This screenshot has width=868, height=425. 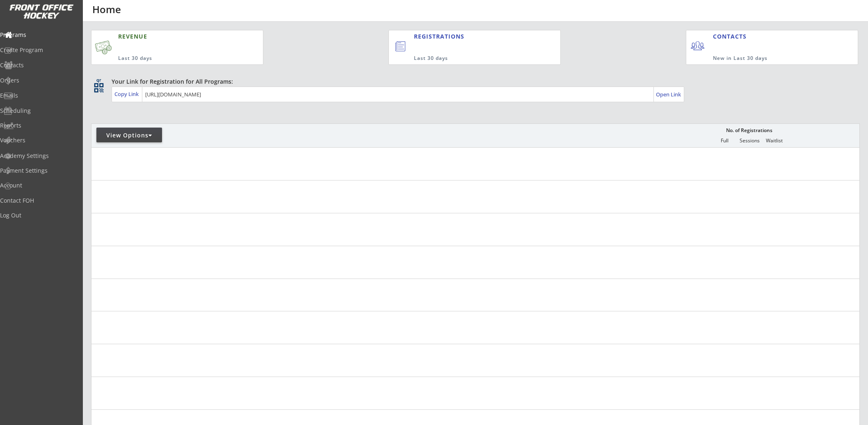 I want to click on div: Sessions, so click(x=750, y=141).